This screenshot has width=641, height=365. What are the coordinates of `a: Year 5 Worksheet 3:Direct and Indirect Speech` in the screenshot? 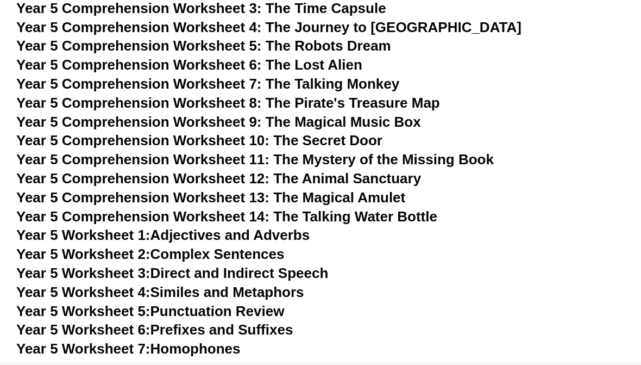 It's located at (172, 273).